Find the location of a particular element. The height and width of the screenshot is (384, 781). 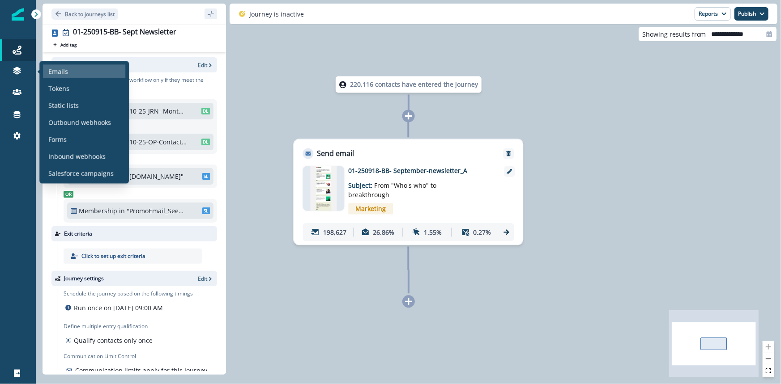

p: 01-250918-BB- September-newsletter_A is located at coordinates (420, 171).